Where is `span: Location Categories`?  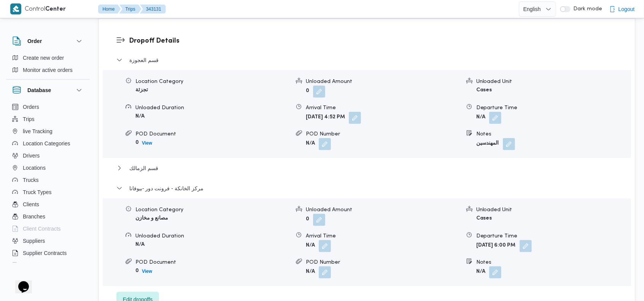 span: Location Categories is located at coordinates (46, 143).